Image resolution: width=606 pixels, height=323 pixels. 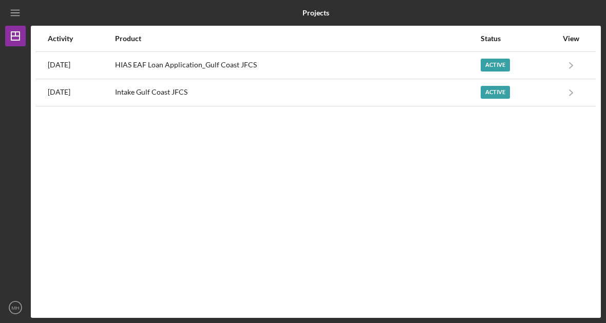 I want to click on div: Intake Gulf Coast JFCS, so click(x=298, y=92).